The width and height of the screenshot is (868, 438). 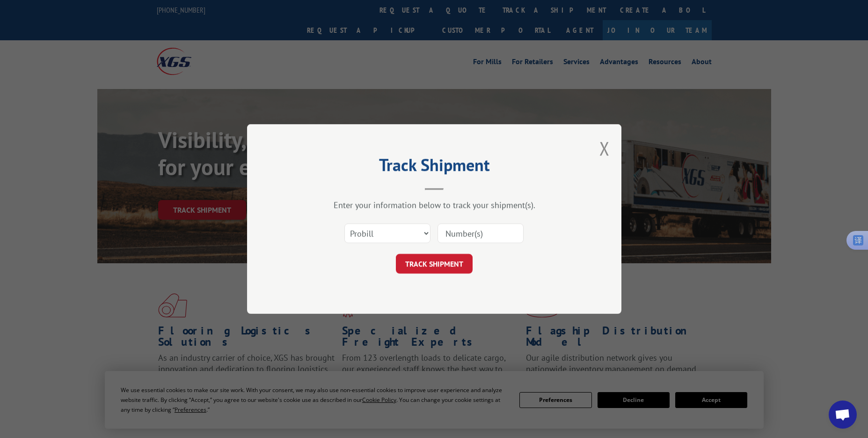 What do you see at coordinates (434, 205) in the screenshot?
I see `div: Enter your information below to track your shipment(s).` at bounding box center [434, 205].